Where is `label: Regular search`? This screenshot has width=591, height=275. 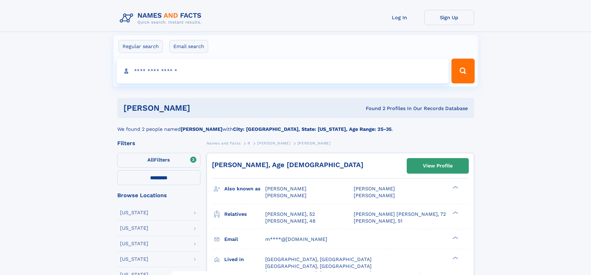
label: Regular search is located at coordinates (140, 47).